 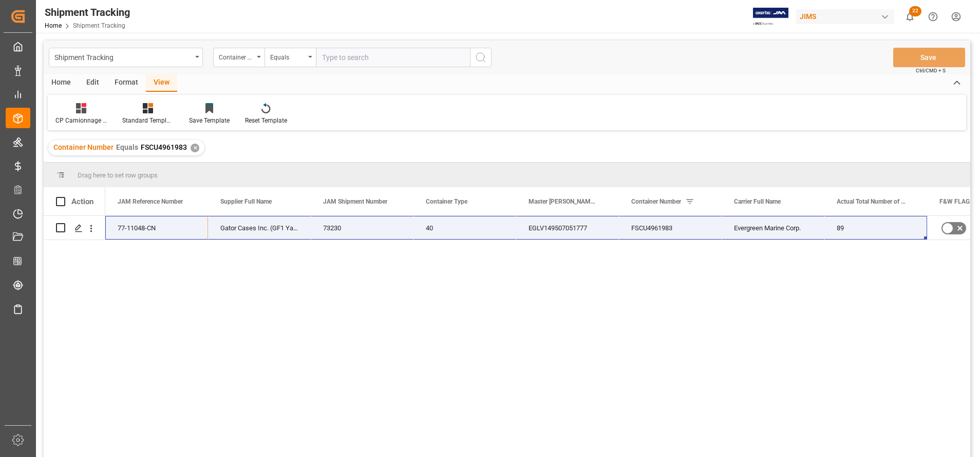 I want to click on span: JAM Reference Number, so click(x=150, y=202).